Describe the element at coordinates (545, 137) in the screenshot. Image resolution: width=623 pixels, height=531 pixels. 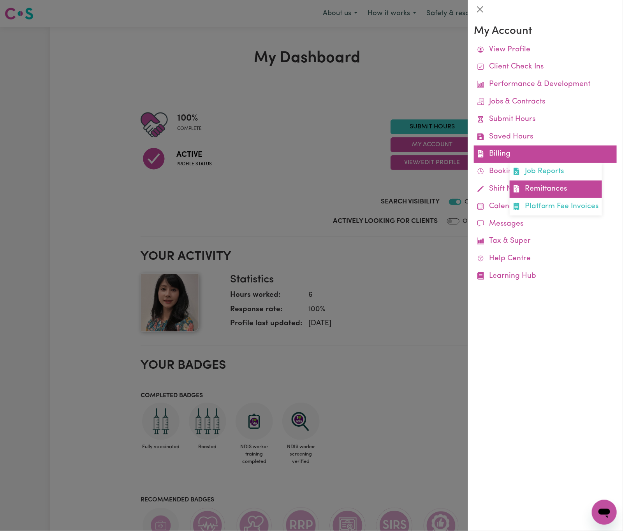
I see `a: Saved Hours` at that location.